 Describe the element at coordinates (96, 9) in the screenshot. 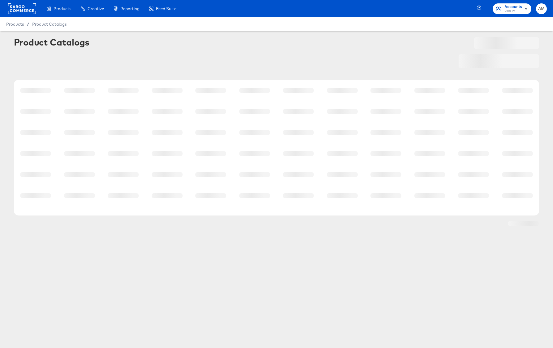

I see `span: Creative` at that location.